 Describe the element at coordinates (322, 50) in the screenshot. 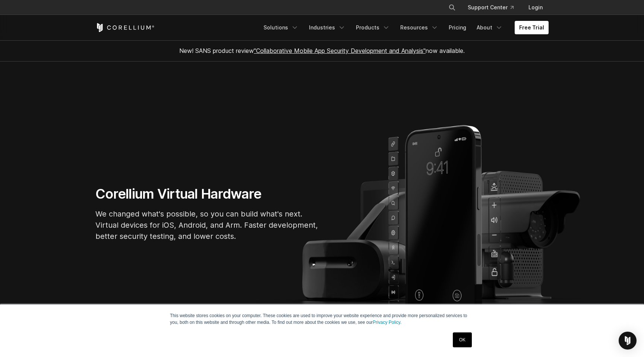

I see `span: New! SANS product review now available.` at that location.